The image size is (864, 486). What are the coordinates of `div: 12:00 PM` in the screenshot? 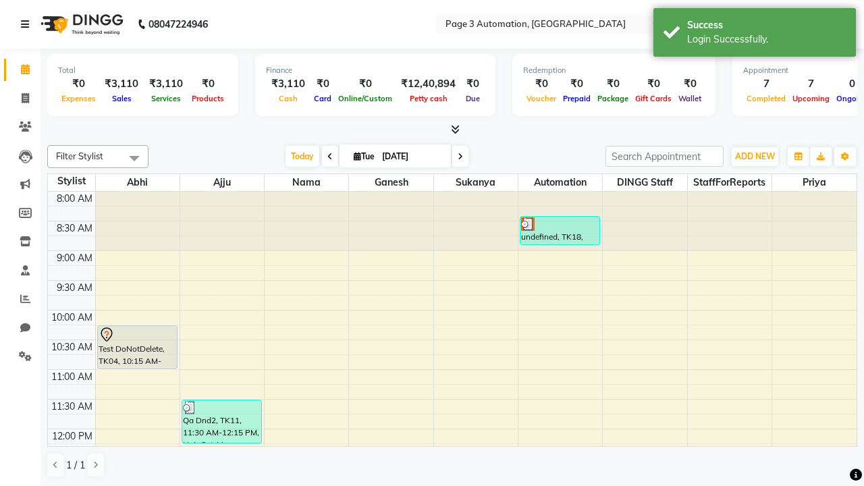 It's located at (72, 436).